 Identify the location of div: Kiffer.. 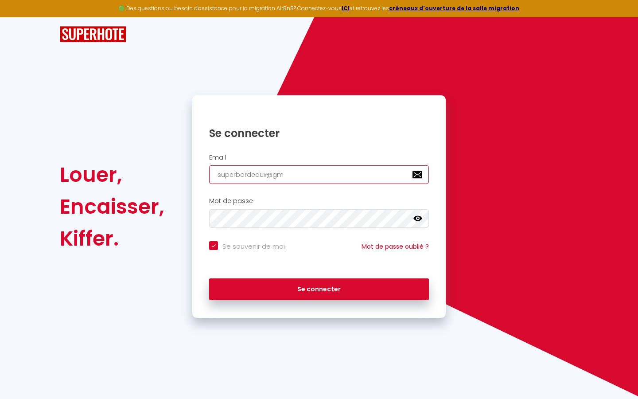
(112, 238).